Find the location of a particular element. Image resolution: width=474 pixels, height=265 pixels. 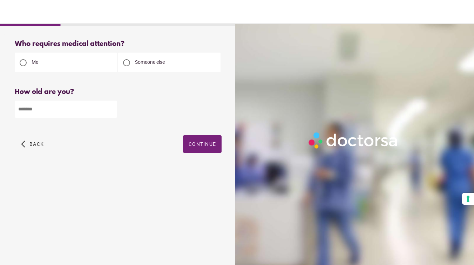

span: Back is located at coordinates (36, 144).